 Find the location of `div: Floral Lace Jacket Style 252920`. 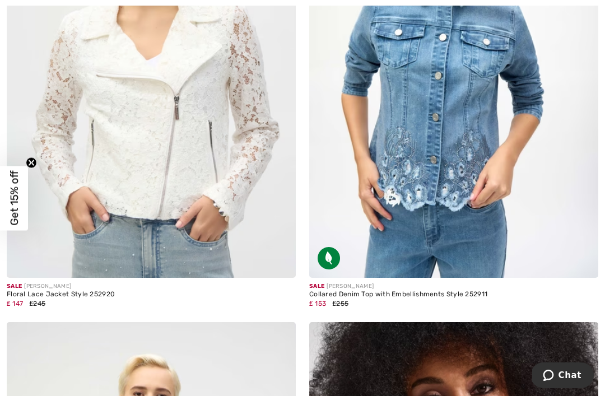

div: Floral Lace Jacket Style 252920 is located at coordinates (151, 295).